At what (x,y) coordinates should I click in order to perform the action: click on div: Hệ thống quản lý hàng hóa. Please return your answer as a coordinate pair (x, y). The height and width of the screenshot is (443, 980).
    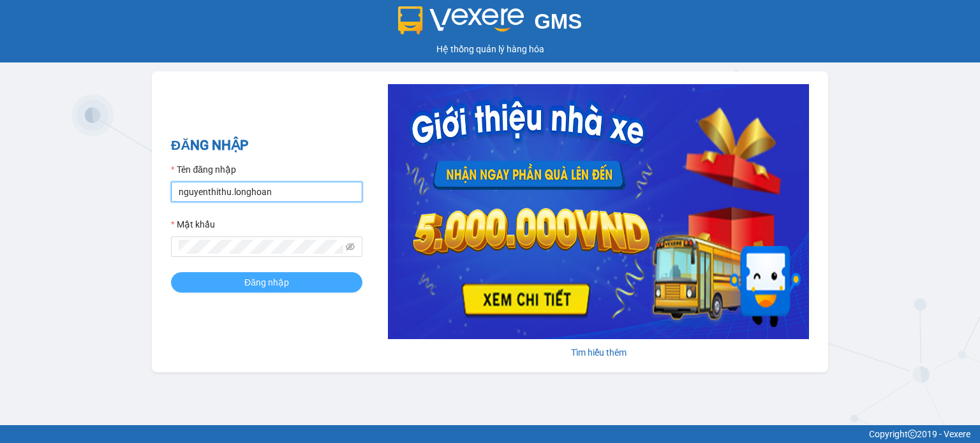
    Looking at the image, I should click on (490, 49).